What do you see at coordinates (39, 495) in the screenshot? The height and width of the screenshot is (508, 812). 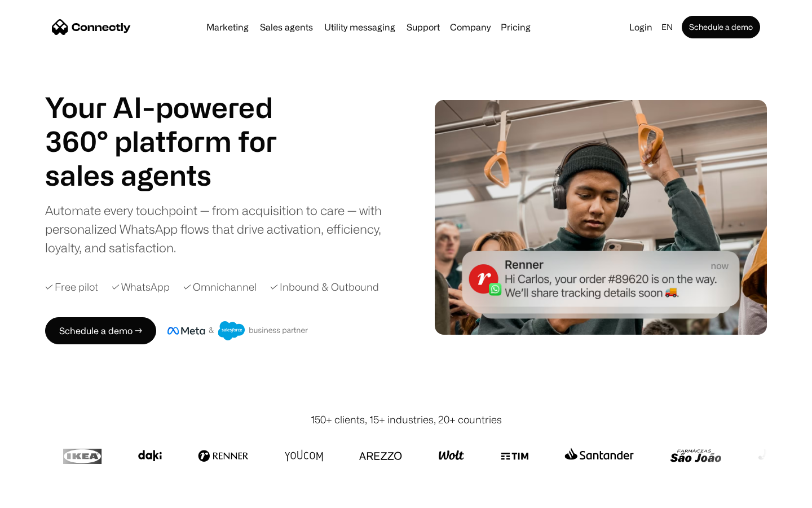 I see `aside: Language selected: English` at bounding box center [39, 495].